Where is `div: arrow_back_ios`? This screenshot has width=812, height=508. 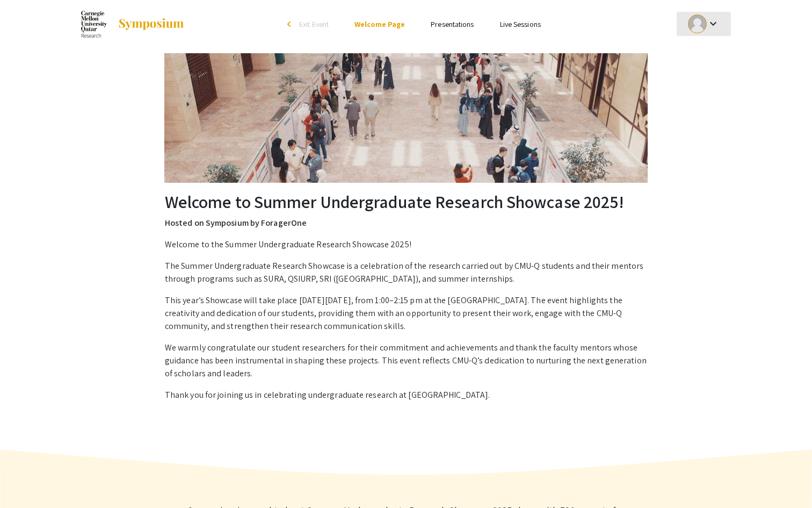
div: arrow_back_ios is located at coordinates (290, 24).